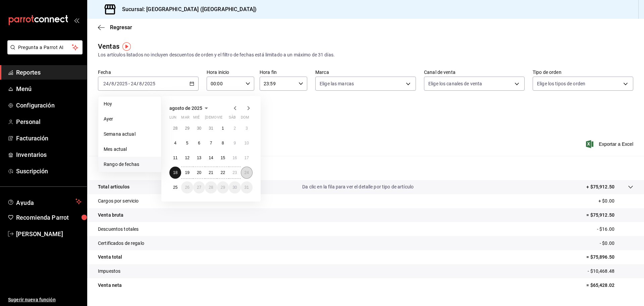  What do you see at coordinates (247, 143) in the screenshot?
I see `abbr: 10 de agosto de 2025` at bounding box center [247, 143].